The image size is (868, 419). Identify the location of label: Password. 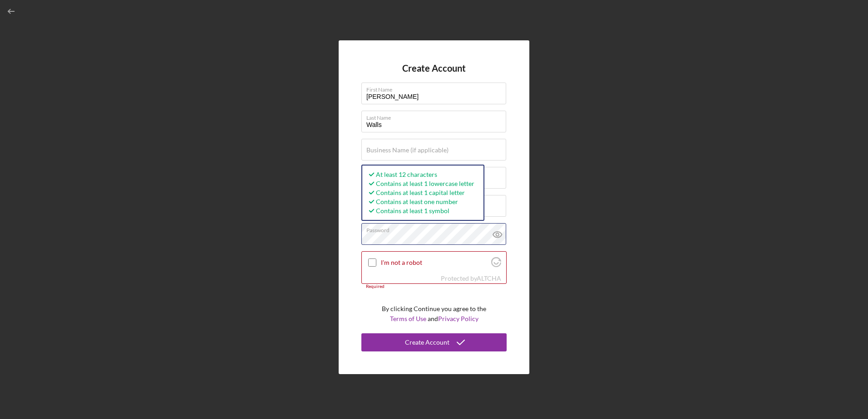
(436, 228).